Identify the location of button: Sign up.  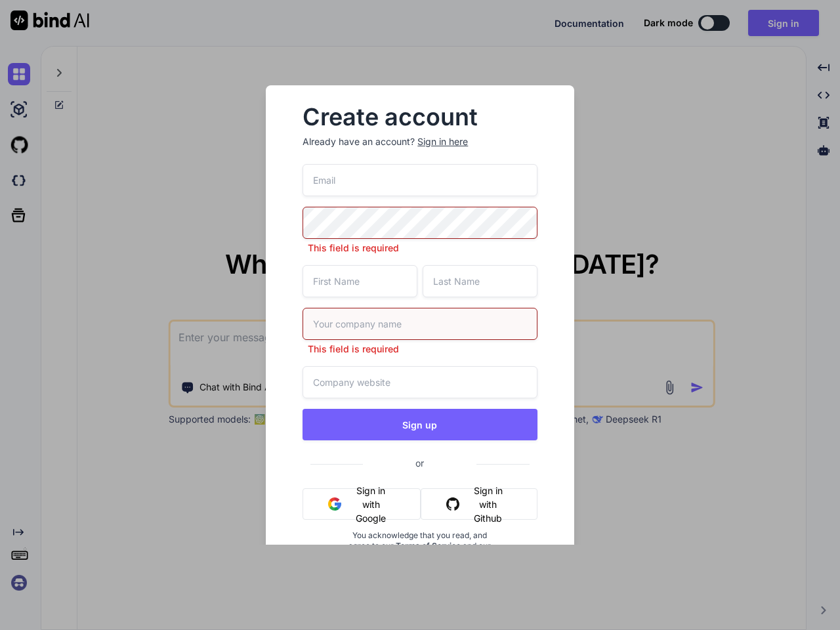
(419, 425).